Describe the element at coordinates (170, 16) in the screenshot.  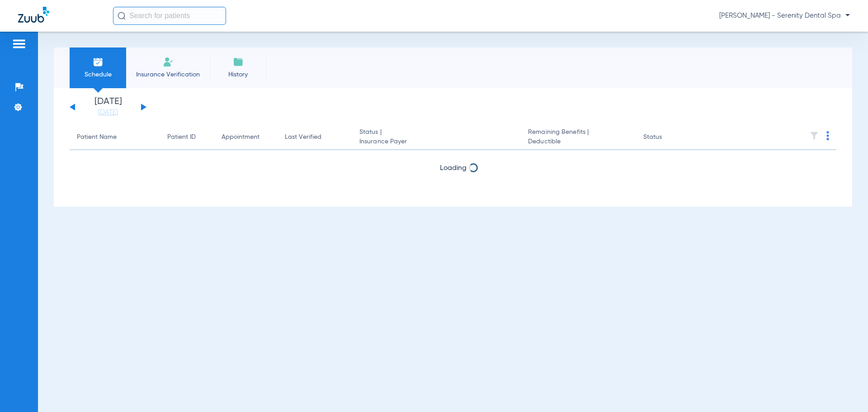
I see `input: Search for patients` at that location.